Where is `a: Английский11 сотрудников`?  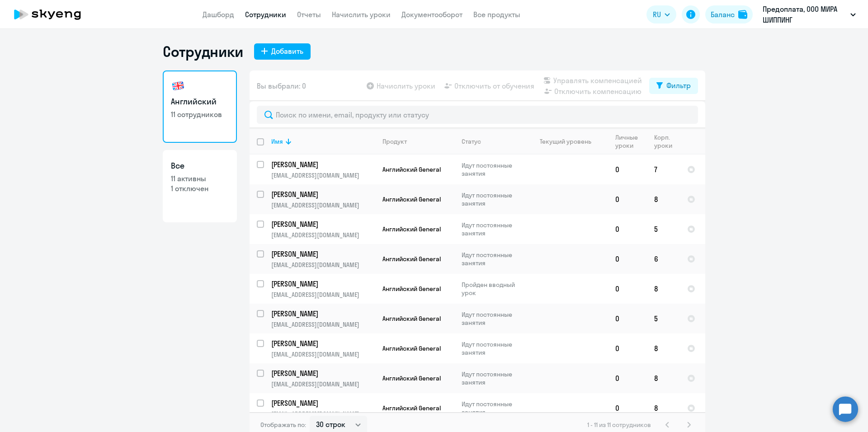 a: Английский11 сотрудников is located at coordinates (200, 107).